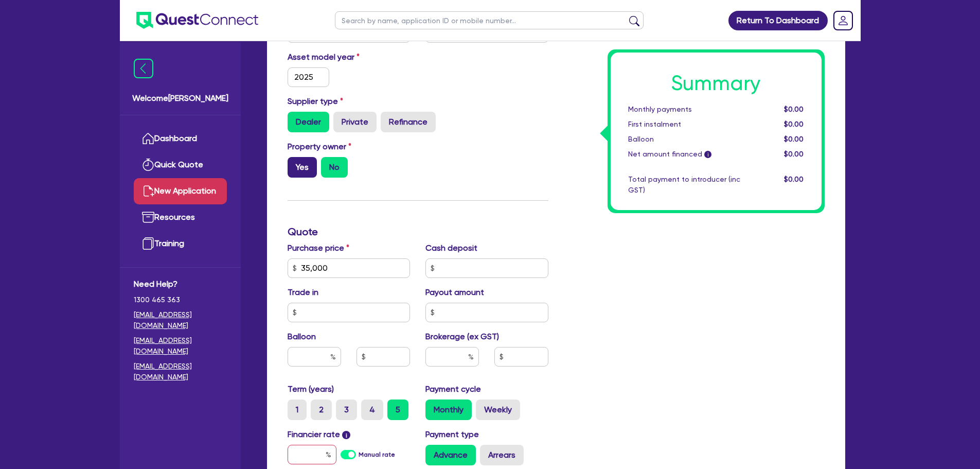  I want to click on a: Return To Dashboard, so click(778, 21).